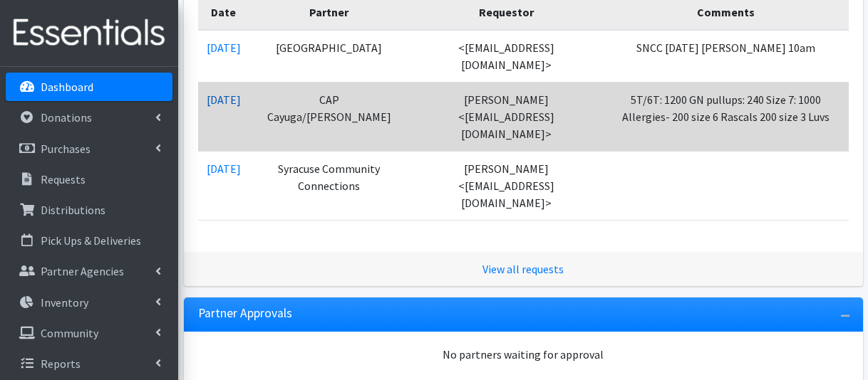 The height and width of the screenshot is (380, 868). What do you see at coordinates (64, 303) in the screenshot?
I see `p: Inventory` at bounding box center [64, 303].